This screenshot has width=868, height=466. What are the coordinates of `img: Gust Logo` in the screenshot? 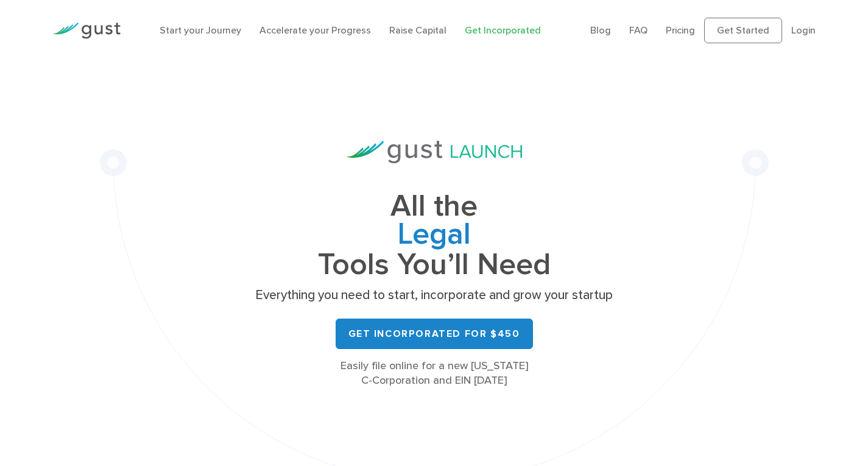 It's located at (86, 30).